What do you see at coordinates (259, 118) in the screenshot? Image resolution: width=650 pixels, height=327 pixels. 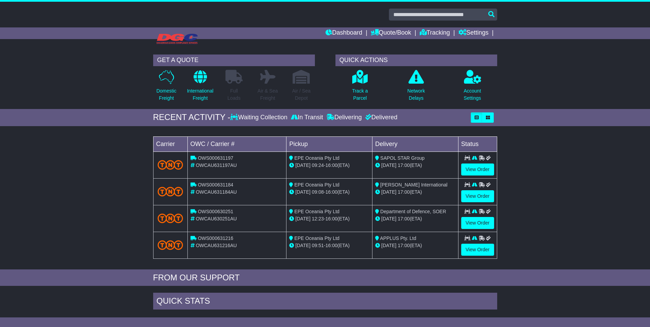 I see `div: Waiting Collection` at bounding box center [259, 118].